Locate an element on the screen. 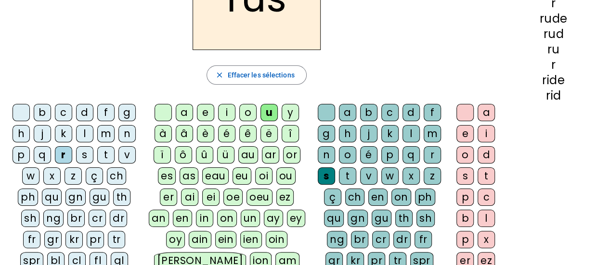  div: ain is located at coordinates (200, 240).